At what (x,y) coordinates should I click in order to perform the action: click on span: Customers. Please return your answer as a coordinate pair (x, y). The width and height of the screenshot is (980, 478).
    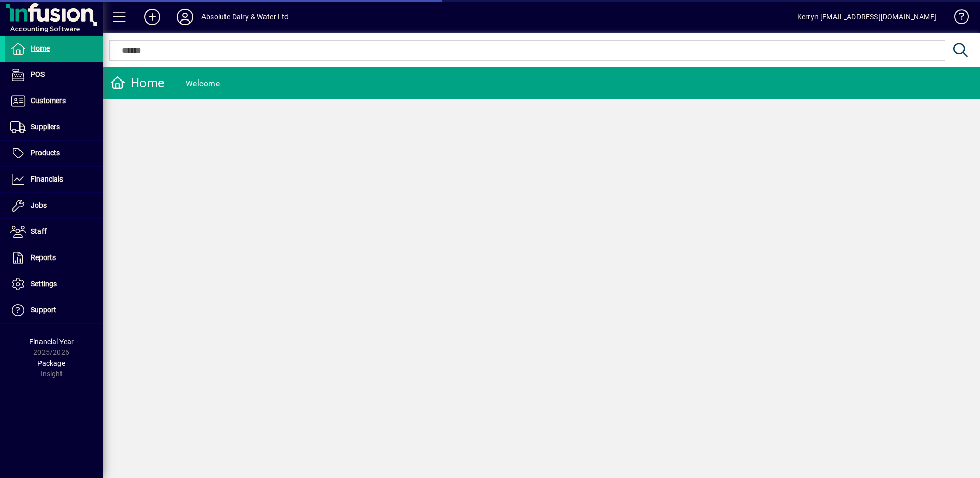
    Looking at the image, I should click on (48, 101).